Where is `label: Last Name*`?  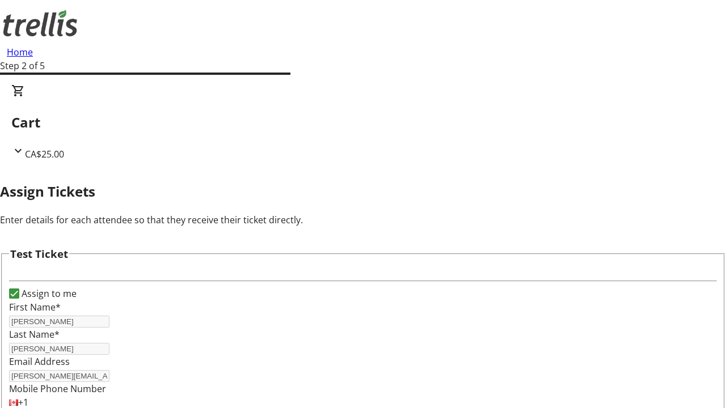 label: Last Name* is located at coordinates (34, 334).